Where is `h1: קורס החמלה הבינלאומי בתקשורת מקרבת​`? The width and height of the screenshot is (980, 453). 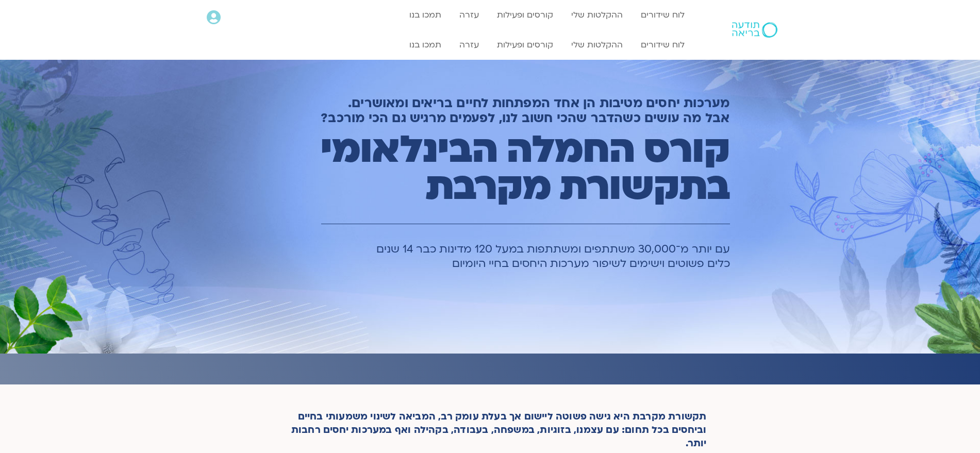
h1: קורס החמלה הבינלאומי בתקשורת מקרבת​ is located at coordinates (502, 168).